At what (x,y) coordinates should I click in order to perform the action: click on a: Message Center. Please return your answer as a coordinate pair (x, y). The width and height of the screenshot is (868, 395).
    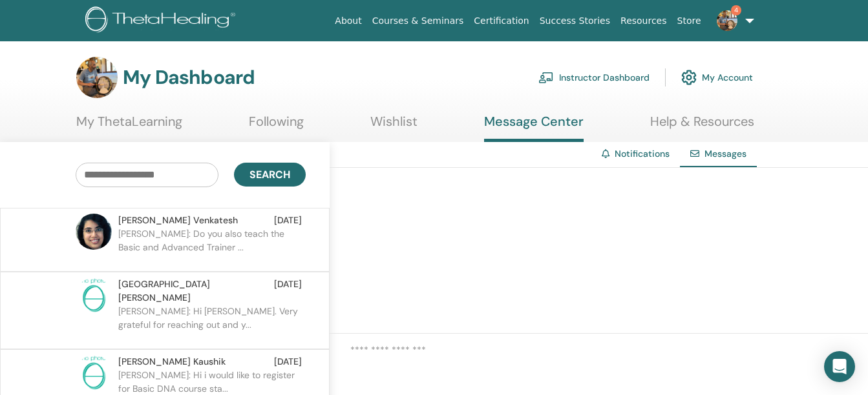
    Looking at the image, I should click on (534, 128).